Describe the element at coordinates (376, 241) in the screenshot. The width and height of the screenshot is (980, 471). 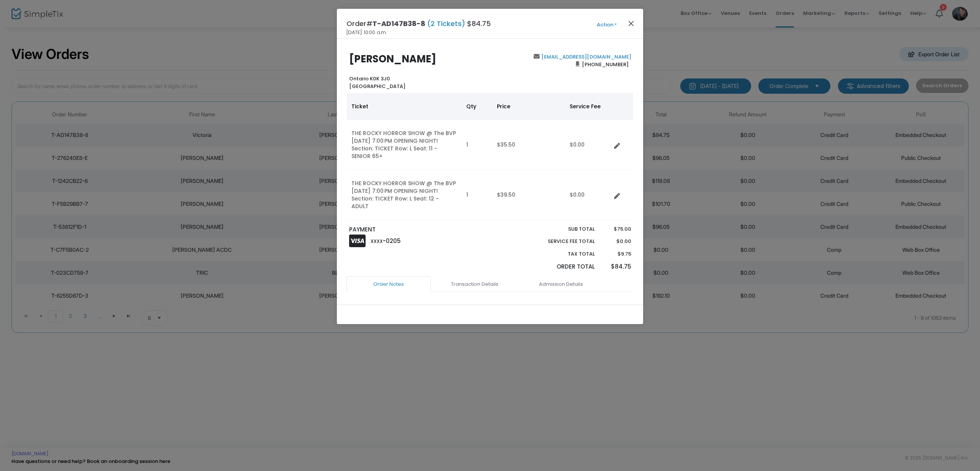
I see `span: XXXX` at that location.